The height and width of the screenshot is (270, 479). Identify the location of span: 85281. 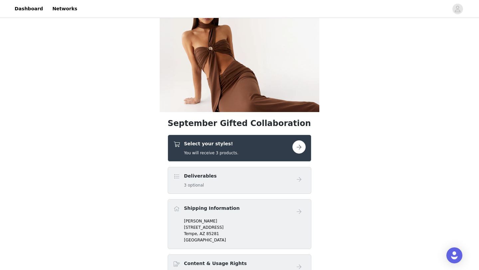
(212, 234).